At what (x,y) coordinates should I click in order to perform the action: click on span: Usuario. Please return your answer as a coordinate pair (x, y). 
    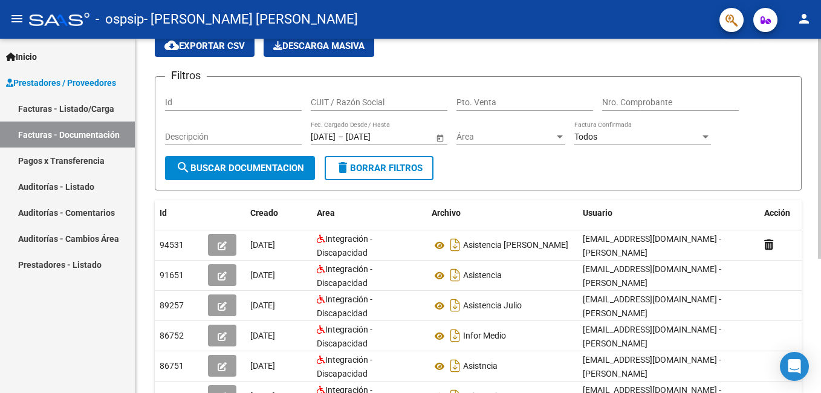
    Looking at the image, I should click on (598, 213).